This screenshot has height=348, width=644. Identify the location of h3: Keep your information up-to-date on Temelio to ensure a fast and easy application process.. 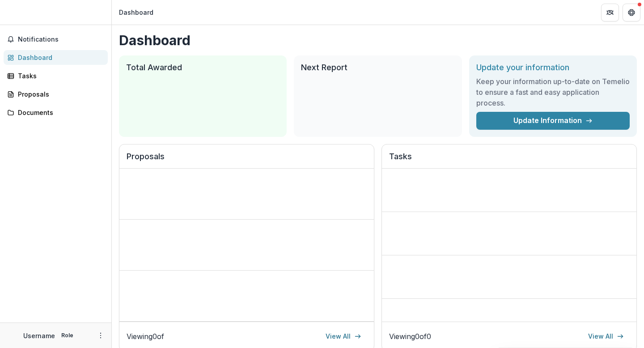
(553, 92).